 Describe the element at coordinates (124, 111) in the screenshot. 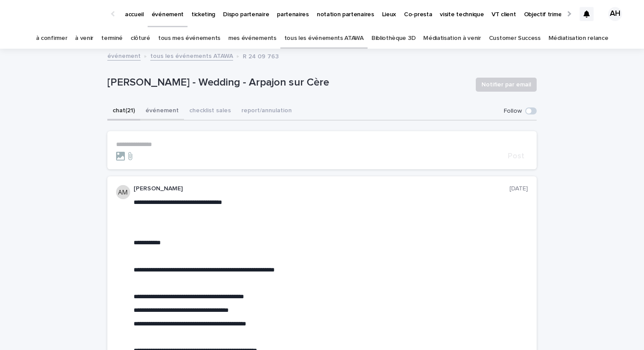

I see `button: chat (21)` at that location.